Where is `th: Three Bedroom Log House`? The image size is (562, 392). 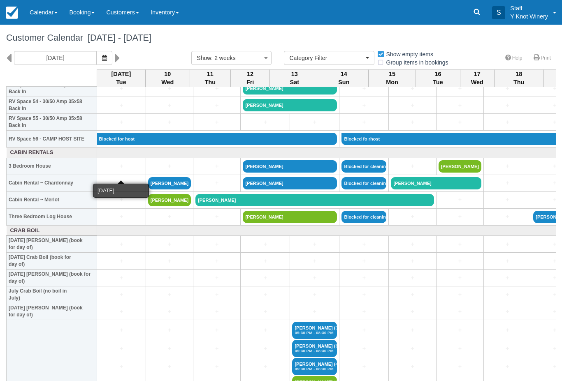 th: Three Bedroom Log House is located at coordinates (52, 217).